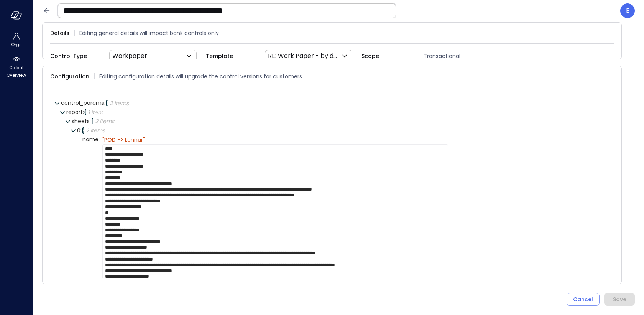  I want to click on span: Editing configuration details will upgrade the control versions for customers, so click(201, 76).